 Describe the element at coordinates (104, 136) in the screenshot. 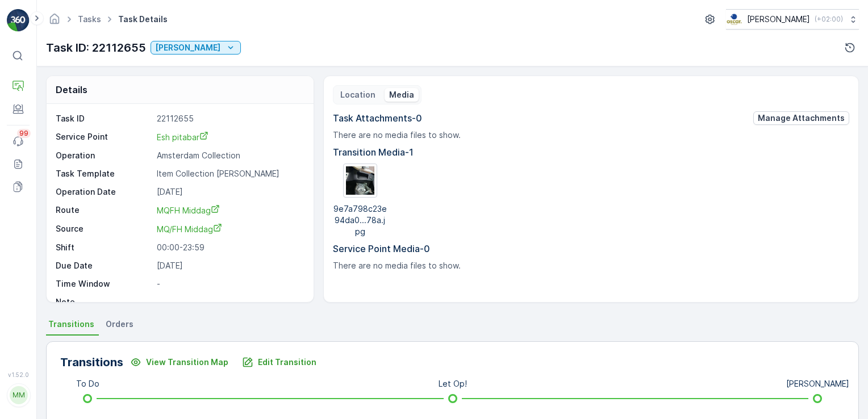

I see `p: Service Point` at that location.